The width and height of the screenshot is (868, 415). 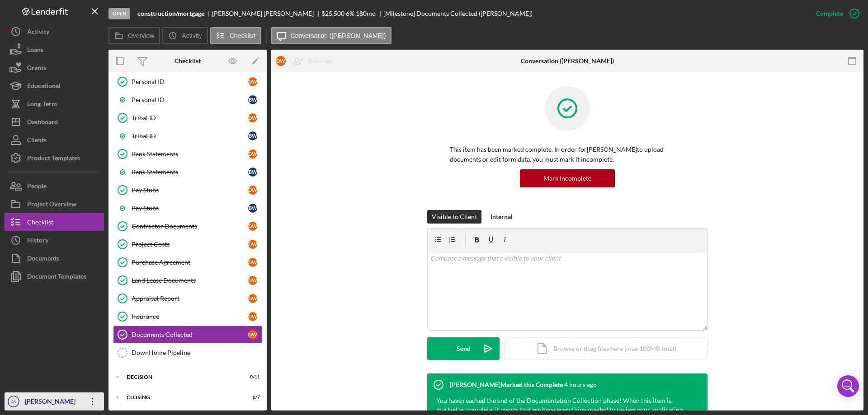 What do you see at coordinates (54, 259) in the screenshot?
I see `button: Documents` at bounding box center [54, 259].